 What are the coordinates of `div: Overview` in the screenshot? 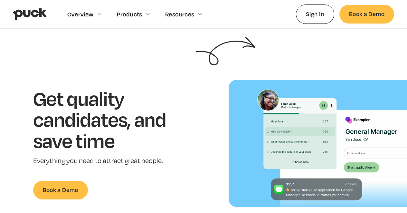 It's located at (80, 14).